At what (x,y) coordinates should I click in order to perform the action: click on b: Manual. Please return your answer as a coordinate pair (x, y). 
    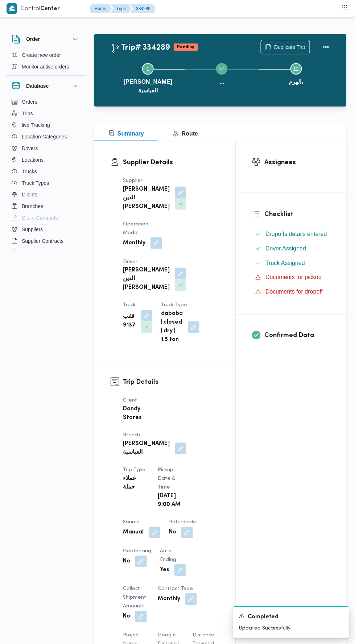
    Looking at the image, I should click on (133, 532).